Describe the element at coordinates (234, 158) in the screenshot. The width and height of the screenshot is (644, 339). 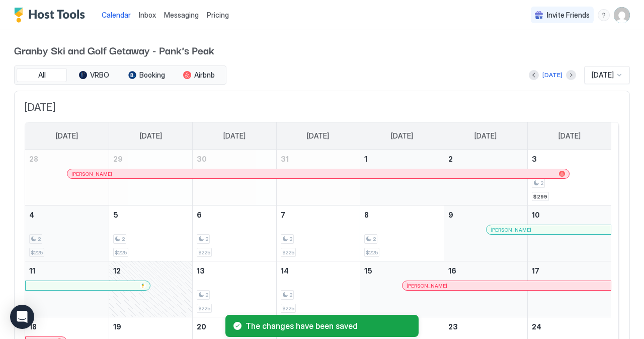
I see `a: December 30, 2025` at that location.